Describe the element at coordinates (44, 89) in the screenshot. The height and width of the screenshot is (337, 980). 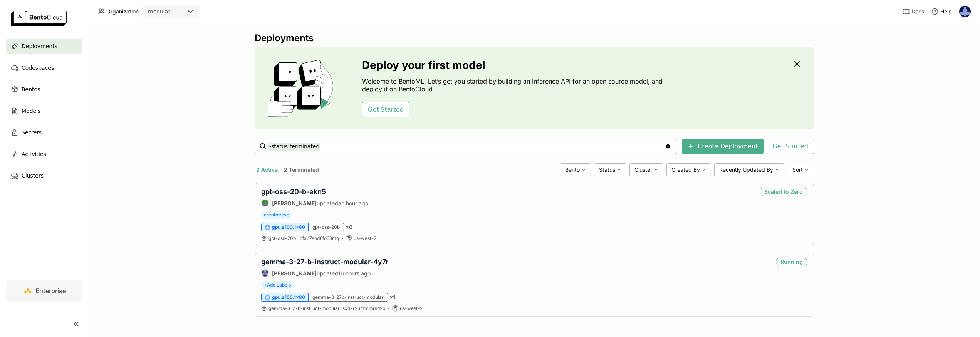
I see `a: Bentos` at that location.